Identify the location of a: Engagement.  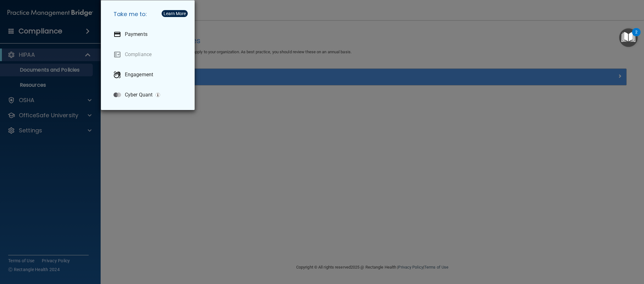
(149, 75).